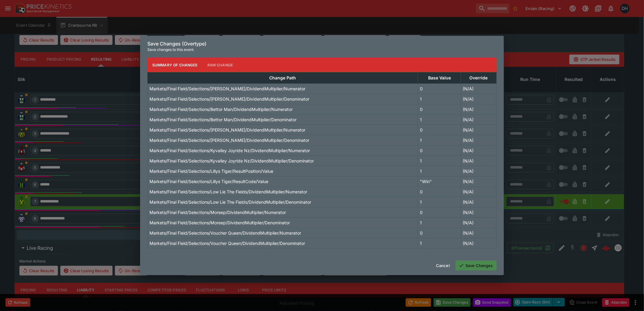  Describe the element at coordinates (228, 192) in the screenshot. I see `p: Markets/Final Field/Selections/Low Lie The Fields/DividendMultiplier/Numerator` at that location.